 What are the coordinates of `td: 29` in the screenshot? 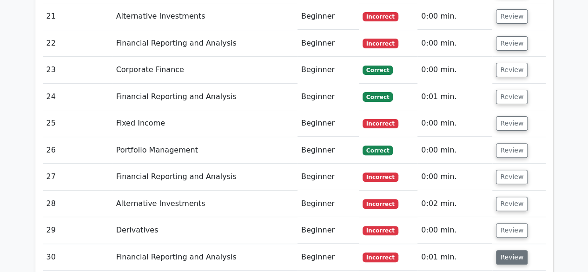 It's located at (78, 230).